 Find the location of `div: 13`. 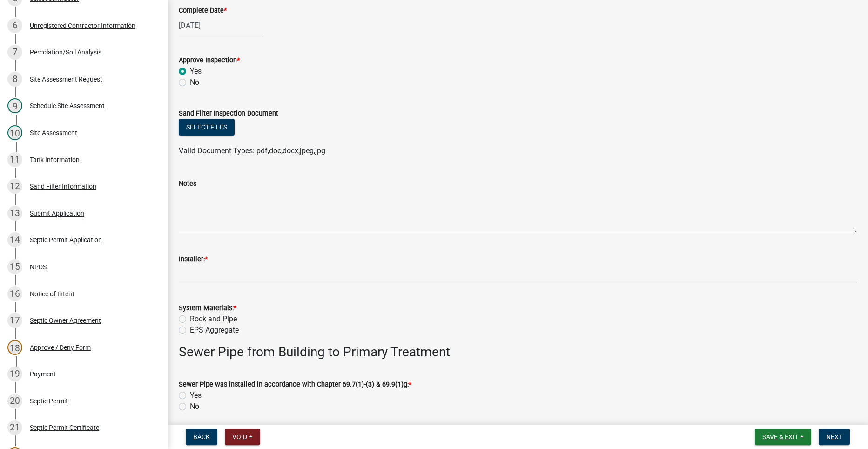

div: 13 is located at coordinates (15, 213).